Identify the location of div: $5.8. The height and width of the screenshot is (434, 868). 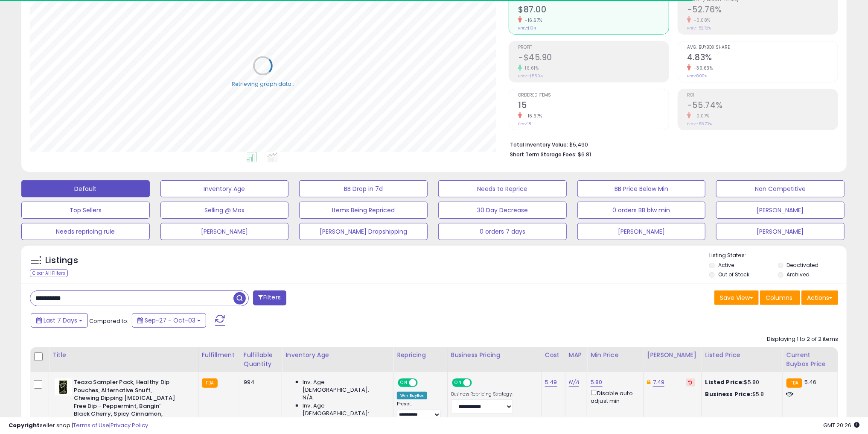
(741, 394).